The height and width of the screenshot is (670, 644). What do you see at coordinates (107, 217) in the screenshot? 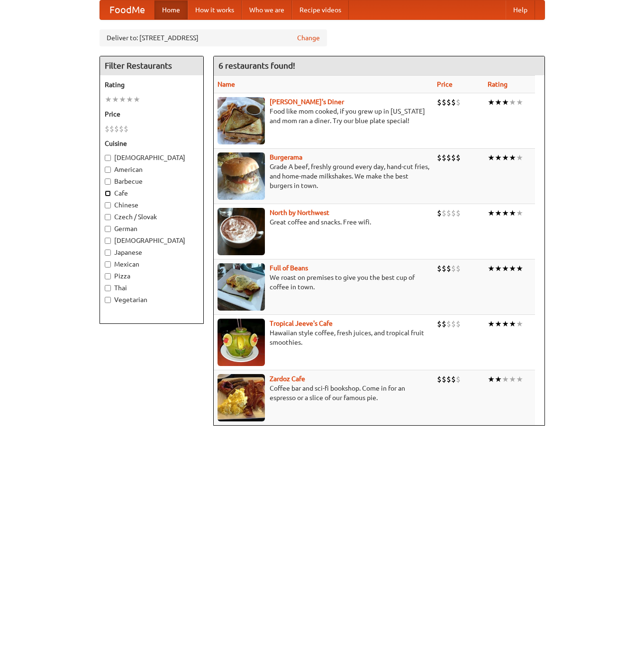
I see `input: Czech / Slovak` at bounding box center [107, 217].